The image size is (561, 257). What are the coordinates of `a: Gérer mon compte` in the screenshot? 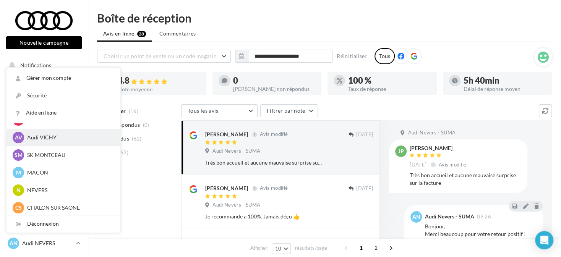 It's located at (63, 78).